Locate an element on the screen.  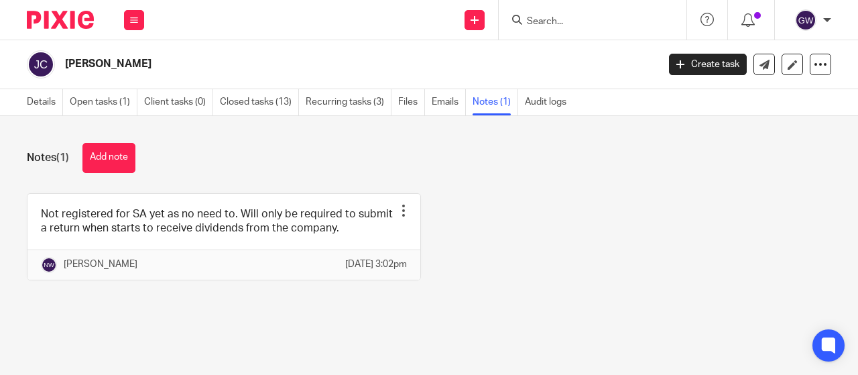
a: Closed tasks (13) is located at coordinates (260, 102).